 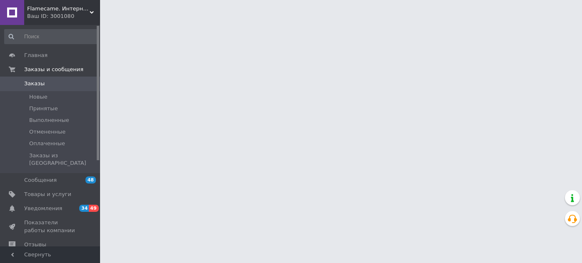 I want to click on span: Отзывы, so click(x=35, y=245).